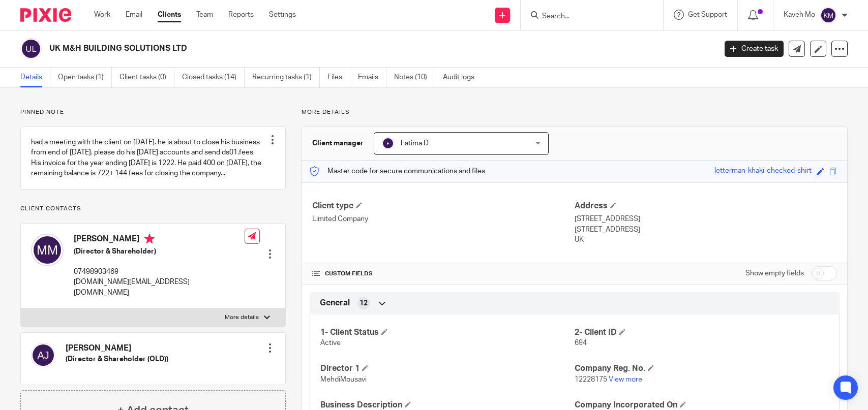 The image size is (868, 410). What do you see at coordinates (169, 15) in the screenshot?
I see `a: Clients` at bounding box center [169, 15].